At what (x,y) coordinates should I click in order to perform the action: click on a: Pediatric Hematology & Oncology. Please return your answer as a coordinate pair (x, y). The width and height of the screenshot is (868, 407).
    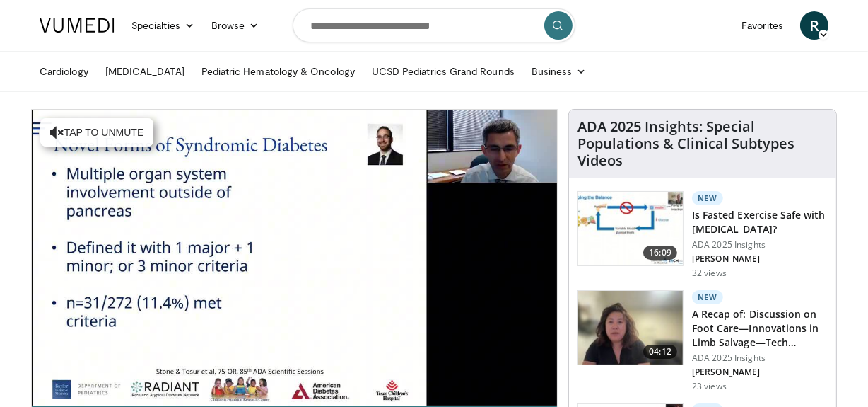
    Looking at the image, I should click on (278, 71).